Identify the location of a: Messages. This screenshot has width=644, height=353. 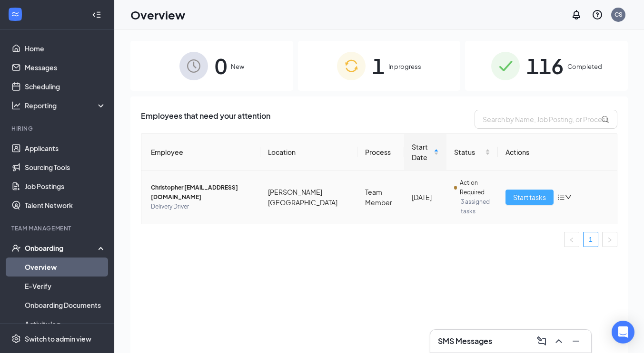
(65, 68).